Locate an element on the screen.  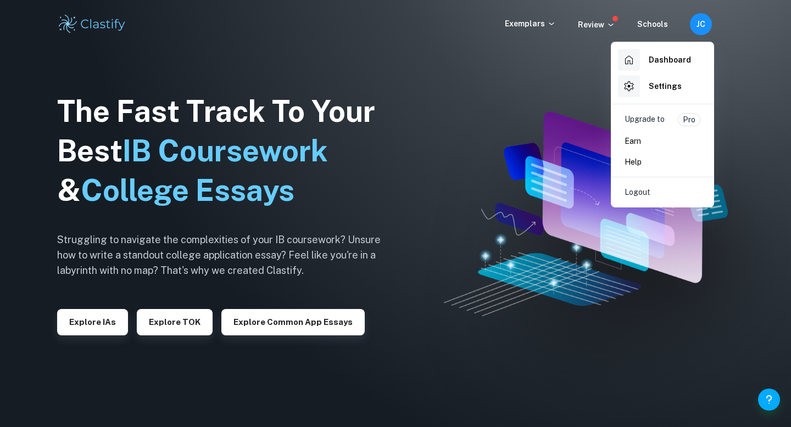
a: Dashboard is located at coordinates (662, 60).